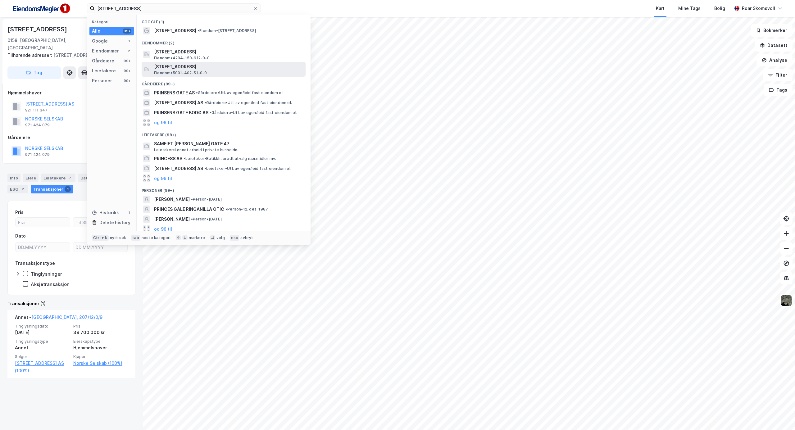 Image resolution: width=795 pixels, height=430 pixels. Describe the element at coordinates (100, 238) in the screenshot. I see `div: Ctrl + k` at that location.